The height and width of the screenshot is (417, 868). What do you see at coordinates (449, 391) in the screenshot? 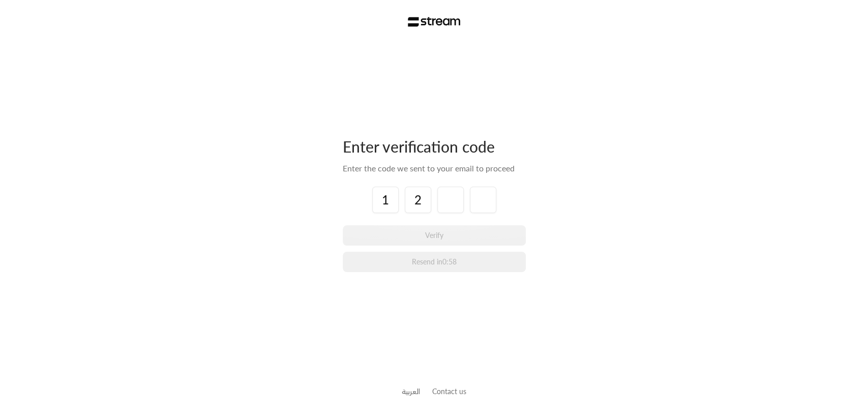
I see `button: Contact us` at bounding box center [449, 391].